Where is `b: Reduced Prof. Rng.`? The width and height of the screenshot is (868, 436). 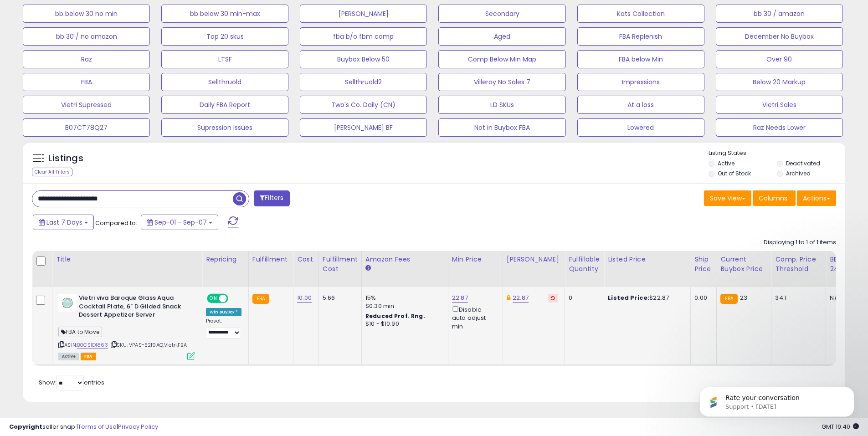
b: Reduced Prof. Rng. is located at coordinates (395, 316).